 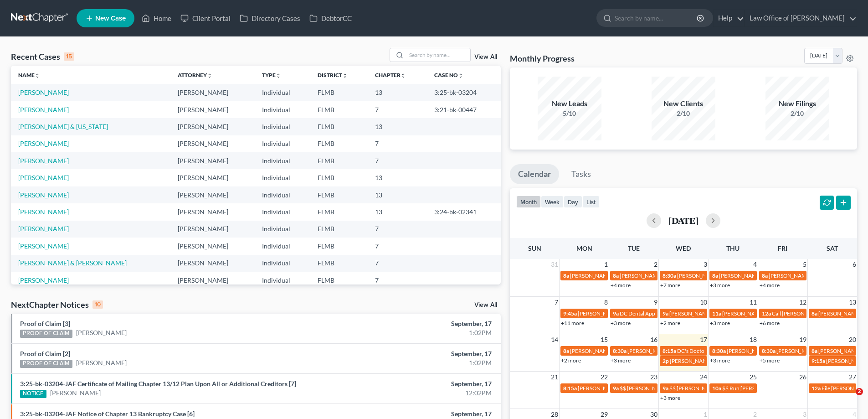 I want to click on span: 24, so click(x=704, y=377).